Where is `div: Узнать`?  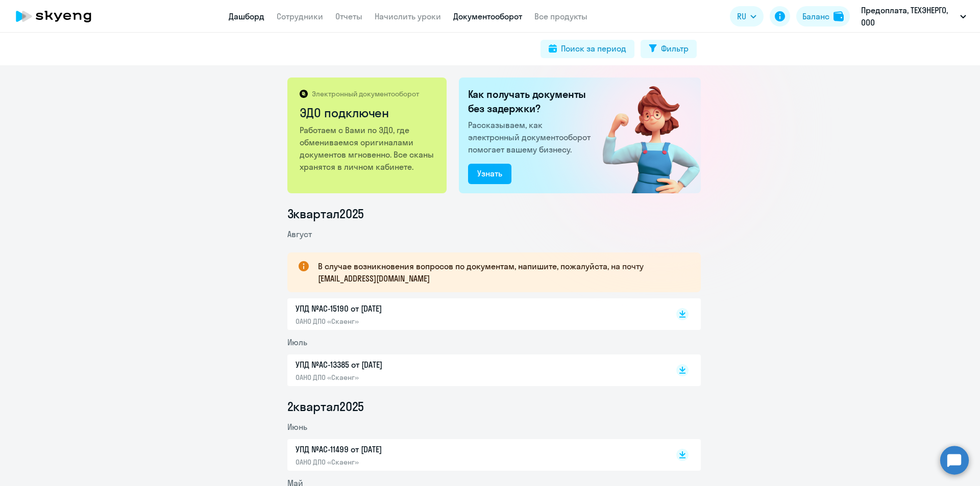
div: Узнать is located at coordinates (490, 174).